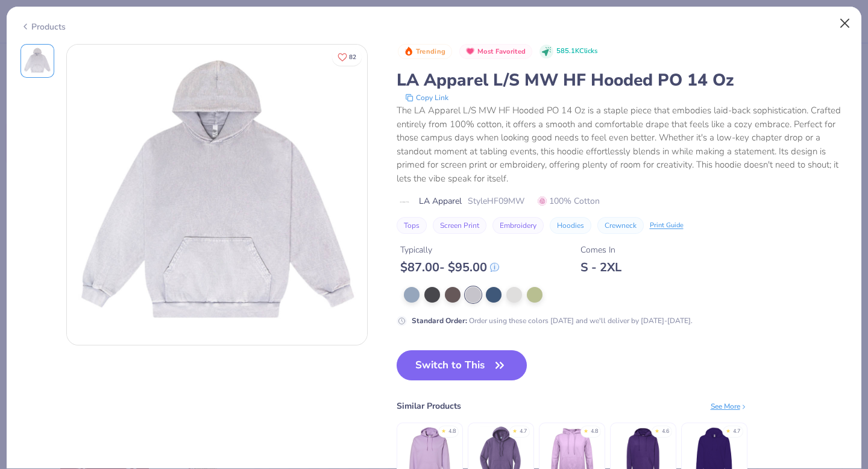 This screenshot has width=868, height=469. What do you see at coordinates (845, 23) in the screenshot?
I see `button: Close` at bounding box center [845, 23].